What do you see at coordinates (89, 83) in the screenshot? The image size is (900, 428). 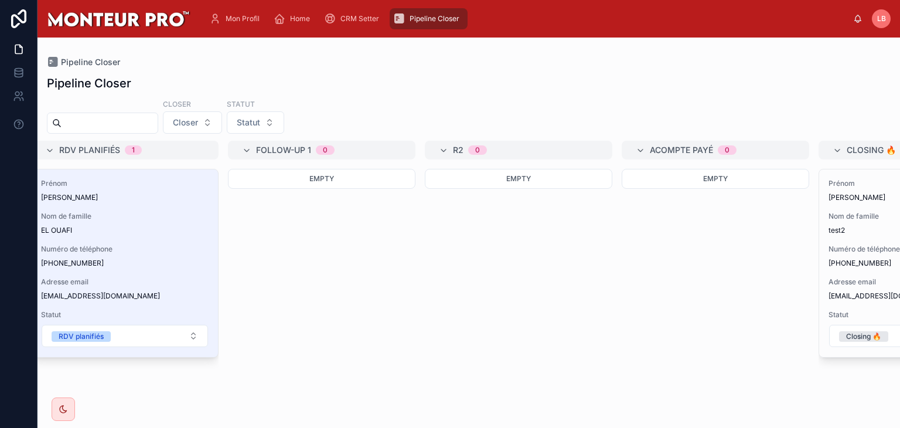 I see `h1: Pipeline Closer` at bounding box center [89, 83].